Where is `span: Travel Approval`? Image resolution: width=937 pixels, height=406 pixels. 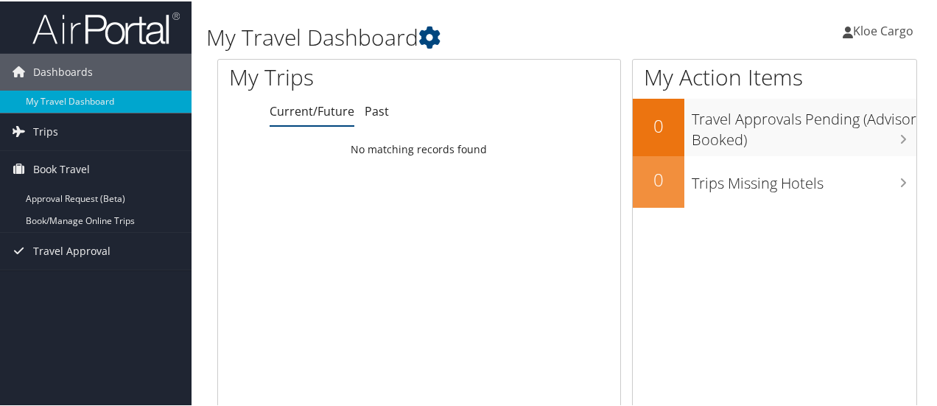
span: Travel Approval is located at coordinates (71, 250).